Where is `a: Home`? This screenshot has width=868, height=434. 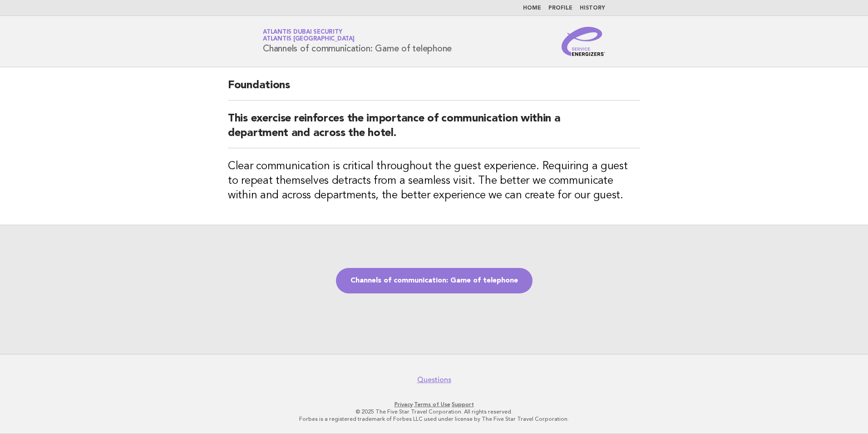 a: Home is located at coordinates (532, 8).